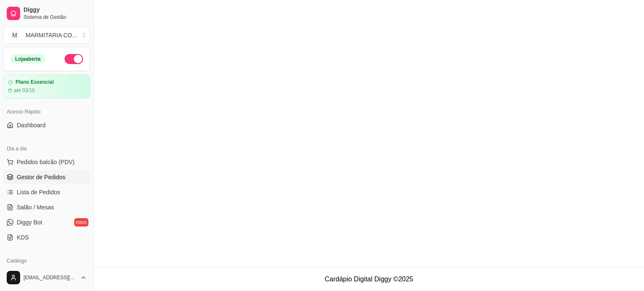 This screenshot has height=291, width=644. What do you see at coordinates (47, 125) in the screenshot?
I see `a: Dashboard` at bounding box center [47, 125].